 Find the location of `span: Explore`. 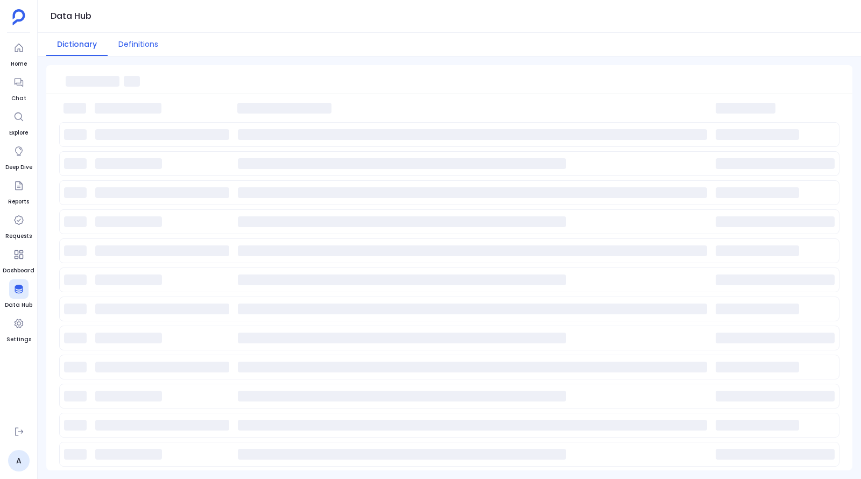

span: Explore is located at coordinates (19, 133).